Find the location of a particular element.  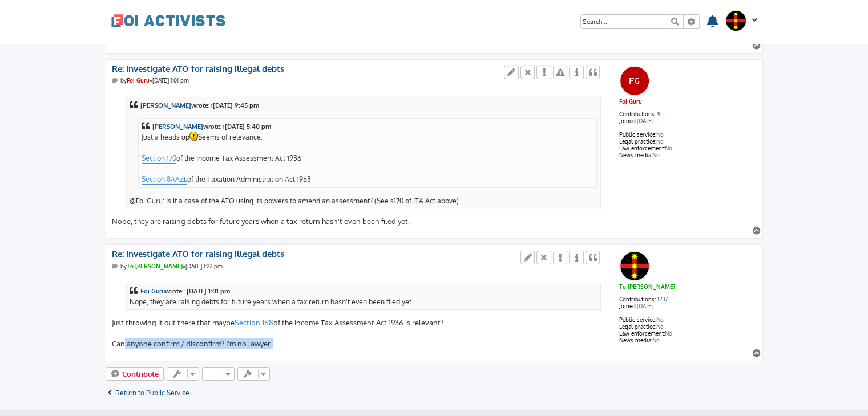

a: Section 8AAZL is located at coordinates (165, 179).